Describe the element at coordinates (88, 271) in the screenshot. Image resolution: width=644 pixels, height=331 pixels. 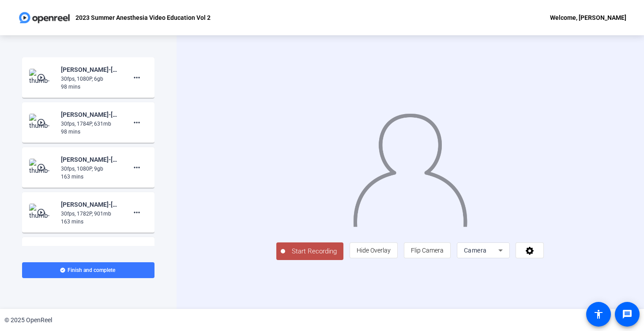
I see `button: Finish and complete` at that location.